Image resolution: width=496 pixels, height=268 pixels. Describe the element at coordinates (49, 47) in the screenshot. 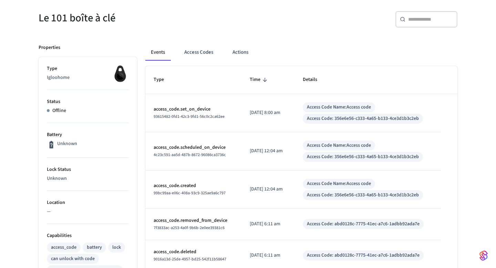

I see `p: Properties` at that location.